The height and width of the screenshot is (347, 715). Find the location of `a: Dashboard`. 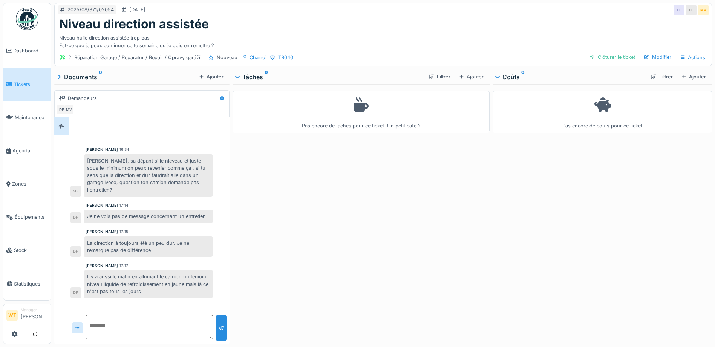

a: Dashboard is located at coordinates (27, 51).